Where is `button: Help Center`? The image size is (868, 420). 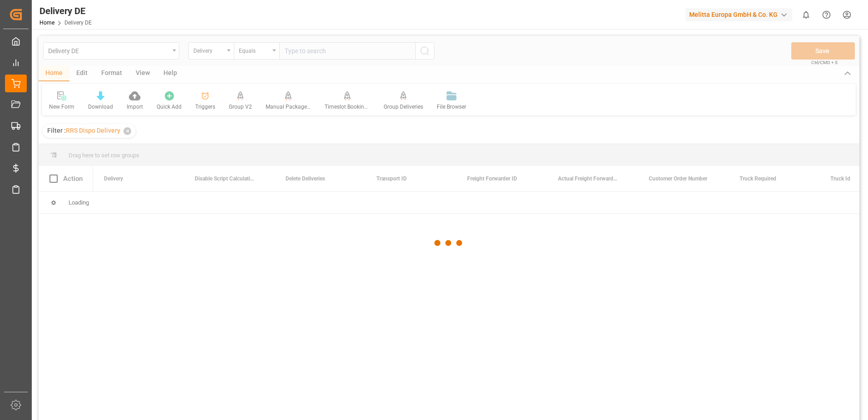
button: Help Center is located at coordinates (826, 14).